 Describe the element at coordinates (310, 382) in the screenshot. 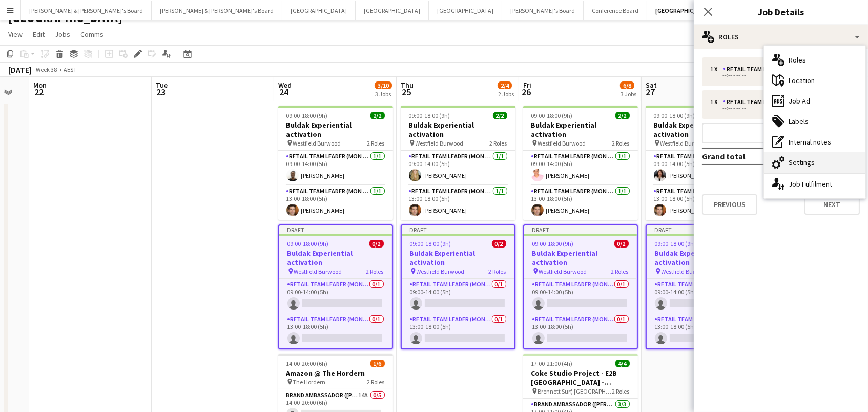

I see `span: The Hordern` at that location.